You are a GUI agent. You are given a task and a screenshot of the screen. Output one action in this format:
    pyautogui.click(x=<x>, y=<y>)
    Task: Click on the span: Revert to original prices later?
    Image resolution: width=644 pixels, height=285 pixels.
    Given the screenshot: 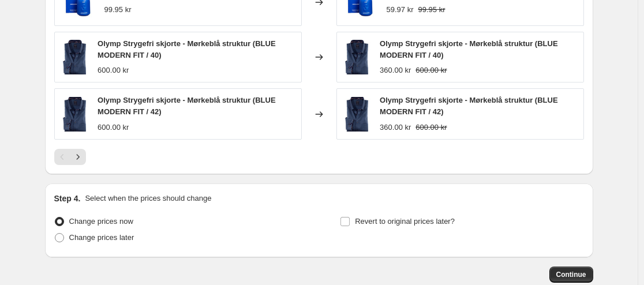 What is the action you would take?
    pyautogui.click(x=405, y=221)
    